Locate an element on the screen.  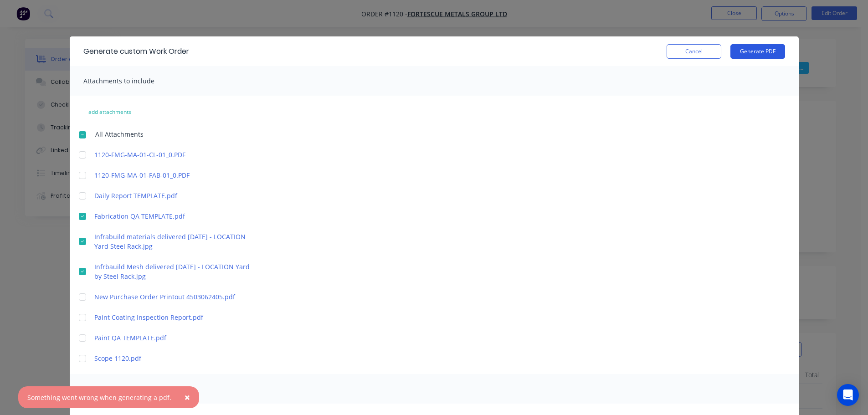
a: Scope 1120.pdf is located at coordinates (174, 358).